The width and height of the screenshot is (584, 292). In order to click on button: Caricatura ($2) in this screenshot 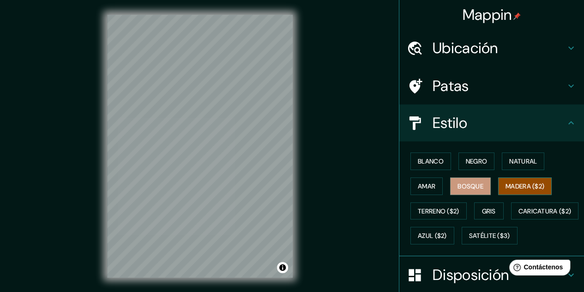, I will do `click(545, 211)`.